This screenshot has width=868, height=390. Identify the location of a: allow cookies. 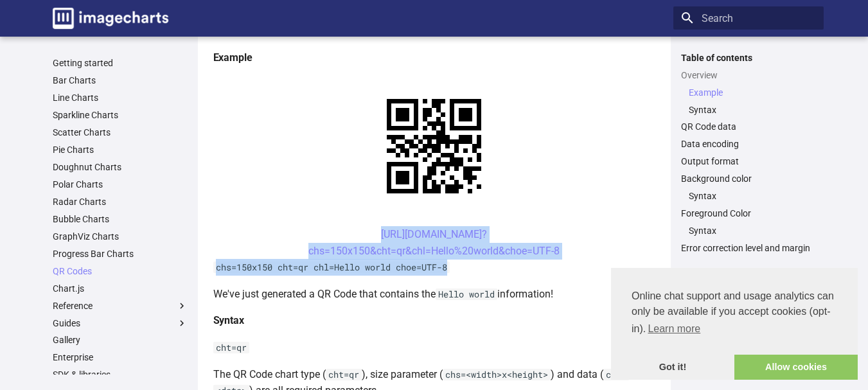
(796, 368).